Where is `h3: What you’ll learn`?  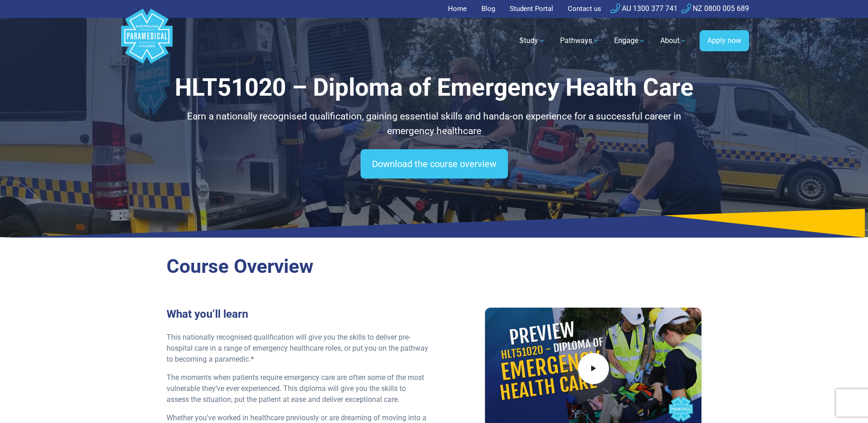
h3: What you’ll learn is located at coordinates (298, 314).